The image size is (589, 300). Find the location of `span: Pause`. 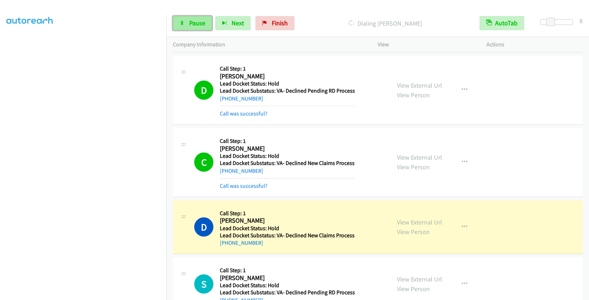

span: Pause is located at coordinates (197, 23).